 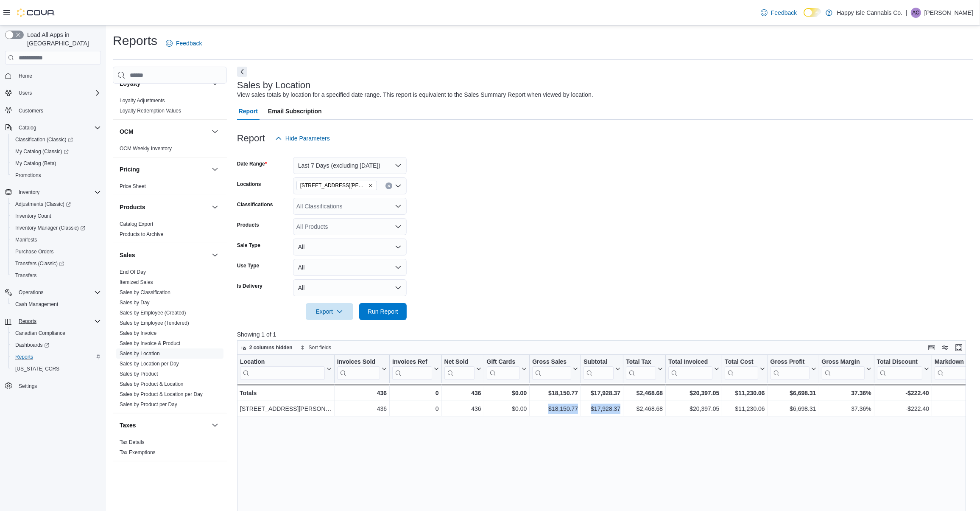 What do you see at coordinates (50, 228) in the screenshot?
I see `a: Inventory Manager (Classic)` at bounding box center [50, 228].